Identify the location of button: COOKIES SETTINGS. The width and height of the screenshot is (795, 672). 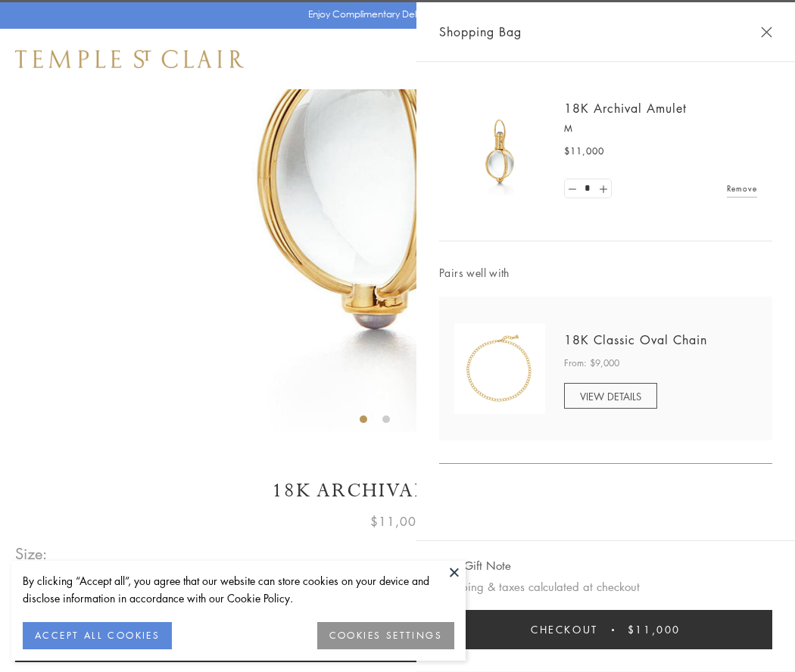
(386, 636).